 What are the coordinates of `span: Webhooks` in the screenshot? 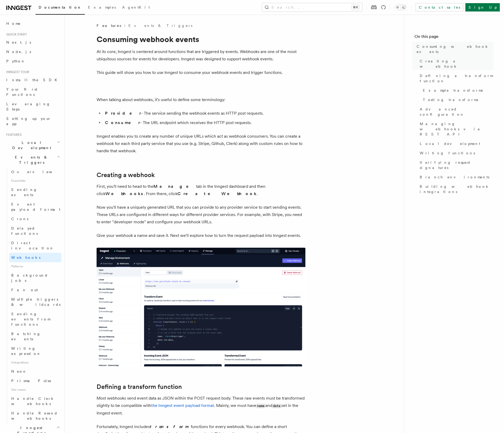 It's located at (26, 258).